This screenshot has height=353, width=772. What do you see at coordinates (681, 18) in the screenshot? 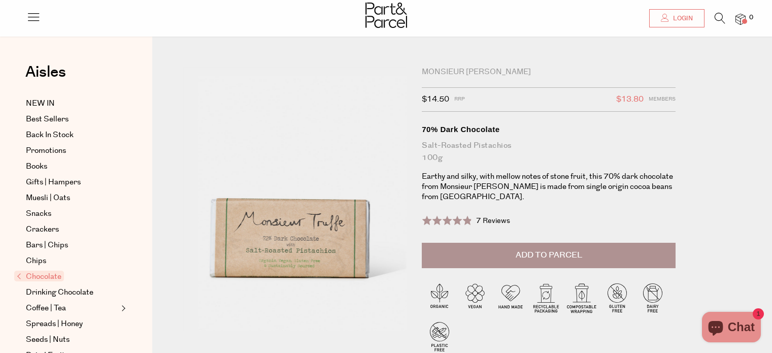
I see `span: Login` at bounding box center [681, 18].